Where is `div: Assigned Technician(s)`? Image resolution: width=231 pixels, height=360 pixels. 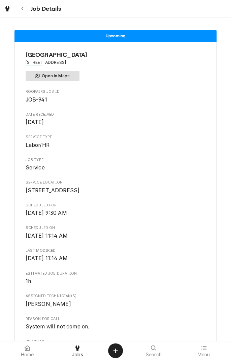
div: Assigned Technician(s) is located at coordinates (115, 301).